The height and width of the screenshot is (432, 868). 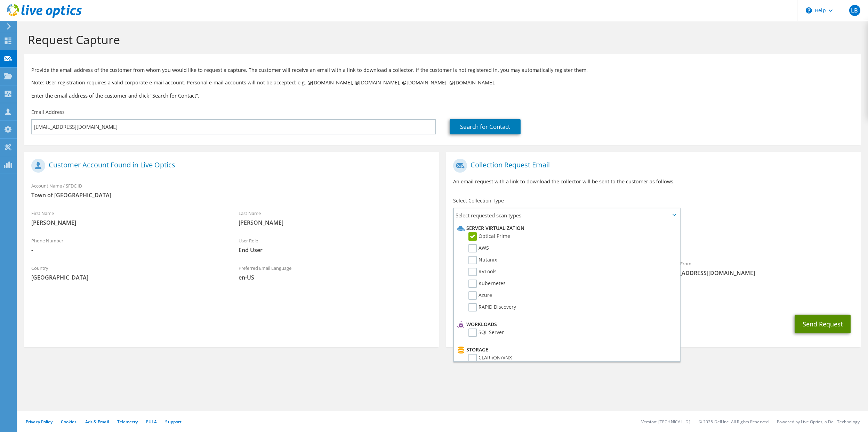 What do you see at coordinates (823, 324) in the screenshot?
I see `button: Send Request` at bounding box center [823, 324].